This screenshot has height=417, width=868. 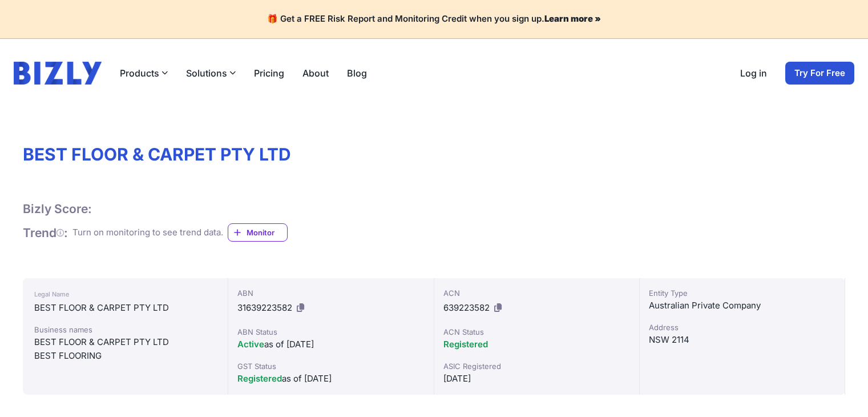 I want to click on div: Business names, so click(x=125, y=330).